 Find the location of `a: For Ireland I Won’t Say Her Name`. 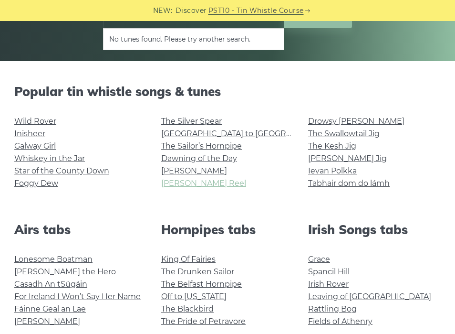

a: For Ireland I Won’t Say Her Name is located at coordinates (77, 296).